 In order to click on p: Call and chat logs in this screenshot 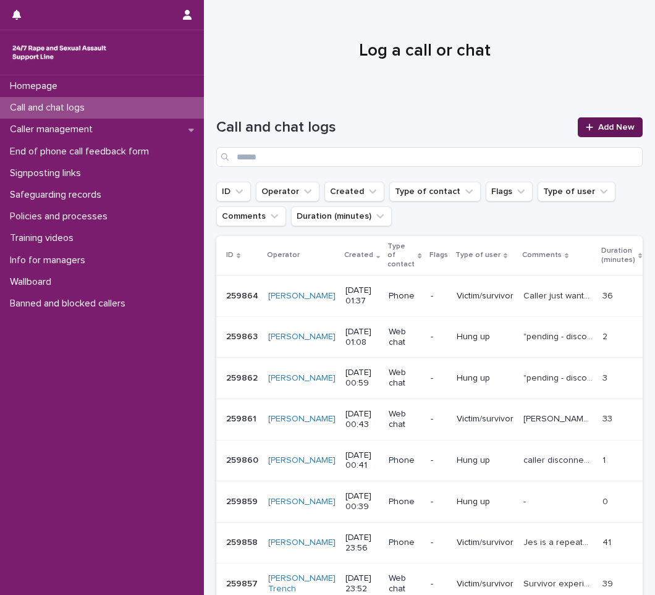, I will do `click(49, 108)`.